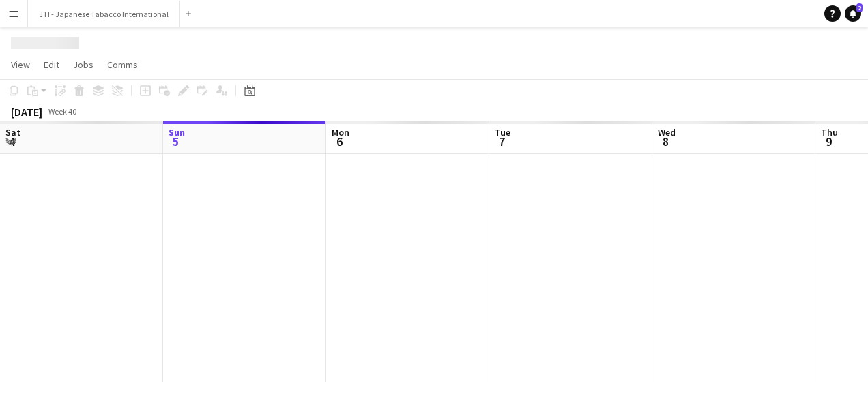 The height and width of the screenshot is (405, 868). What do you see at coordinates (122, 65) in the screenshot?
I see `a: Comms` at bounding box center [122, 65].